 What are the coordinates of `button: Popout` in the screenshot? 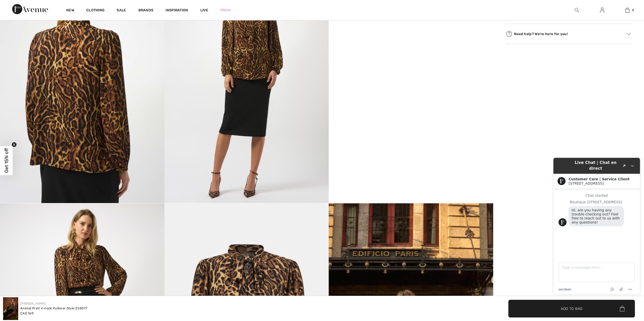 It's located at (75, 12).